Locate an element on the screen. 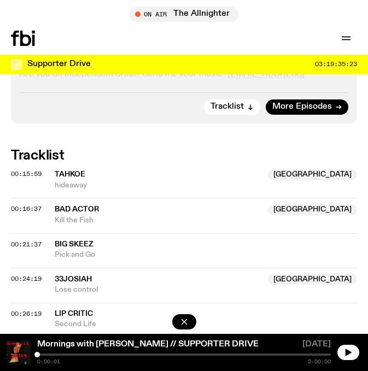 This screenshot has height=371, width=368. span: Big Skeez is located at coordinates (74, 244).